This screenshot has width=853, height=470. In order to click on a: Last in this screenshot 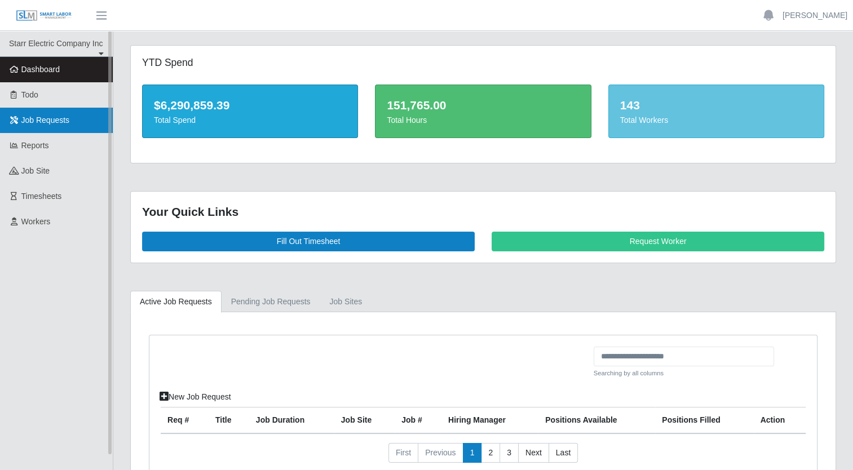, I will do `click(563, 453)`.